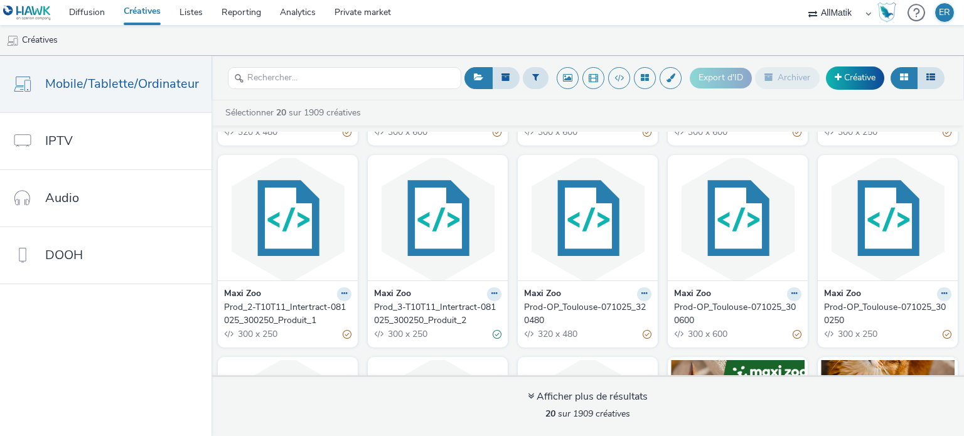 The image size is (964, 436). Describe the element at coordinates (904, 78) in the screenshot. I see `button: Grille` at that location.